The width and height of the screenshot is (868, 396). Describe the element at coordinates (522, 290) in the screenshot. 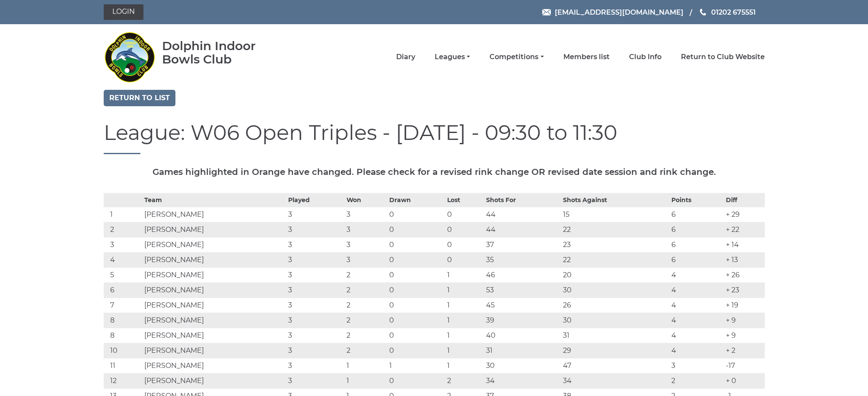

I see `td: 53` at that location.